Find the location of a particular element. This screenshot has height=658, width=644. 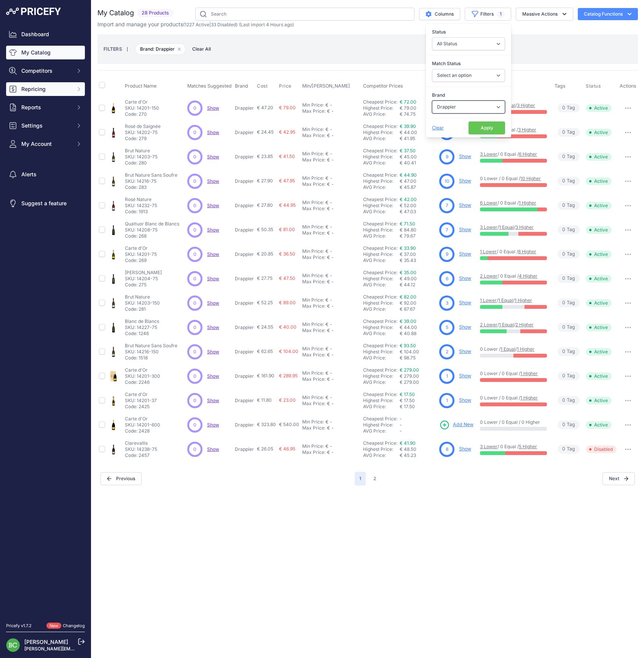

a: 6 Higher is located at coordinates (527, 154).